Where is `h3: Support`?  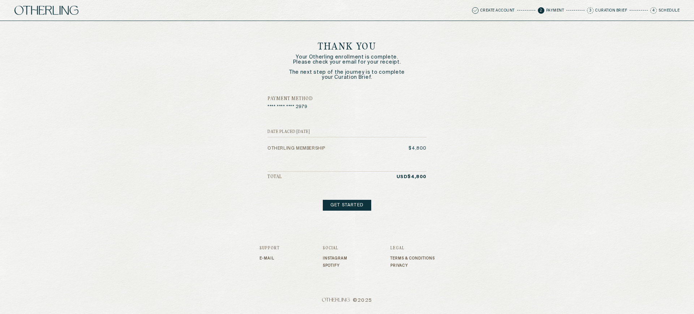
h3: Support is located at coordinates (270, 248).